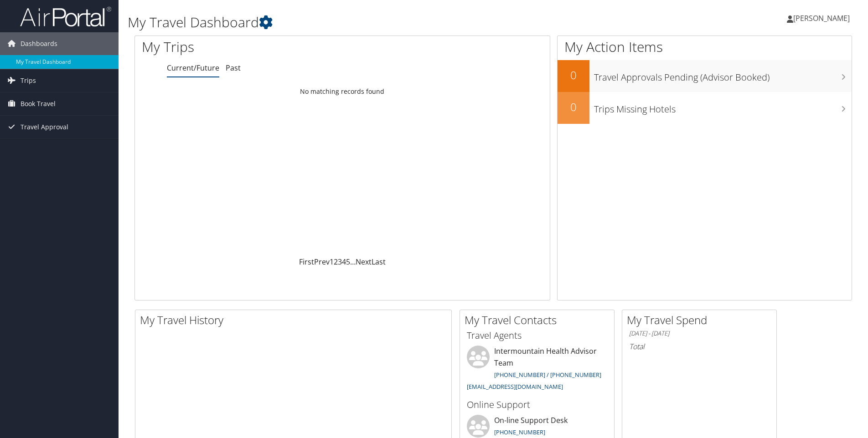  I want to click on a: 3, so click(340, 262).